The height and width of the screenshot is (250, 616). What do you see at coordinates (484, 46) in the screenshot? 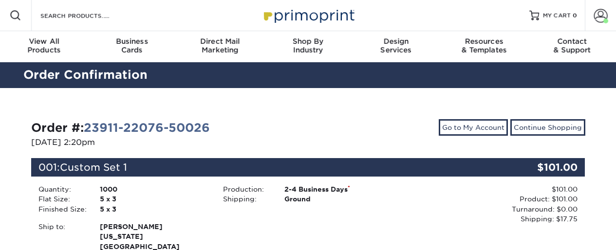
I see `div: & Templates` at bounding box center [484, 46].